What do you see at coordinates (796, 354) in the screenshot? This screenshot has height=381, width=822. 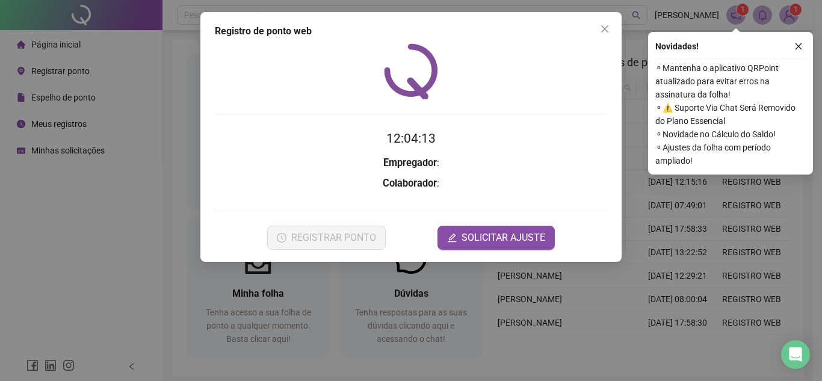 I see `div: Open Intercom Messenger` at bounding box center [796, 354].